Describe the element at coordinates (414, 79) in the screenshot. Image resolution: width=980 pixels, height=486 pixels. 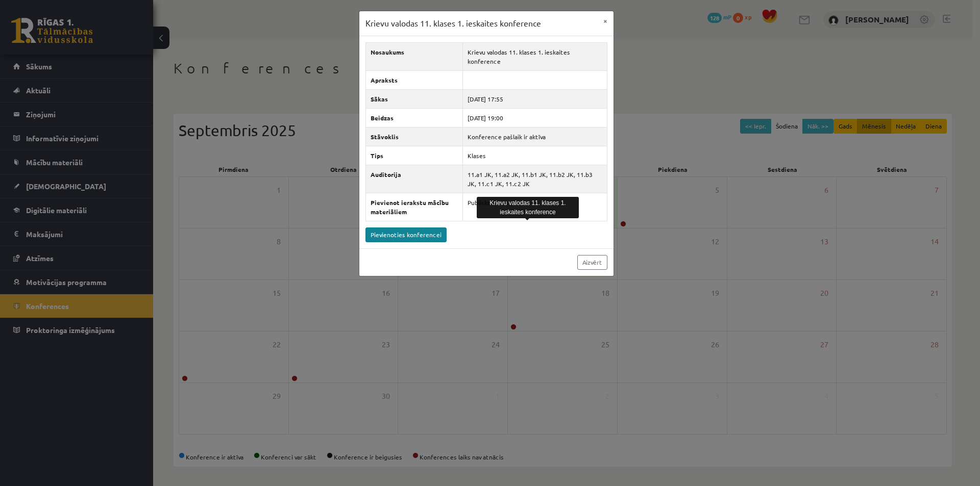
I see `th: Apraksts` at that location.